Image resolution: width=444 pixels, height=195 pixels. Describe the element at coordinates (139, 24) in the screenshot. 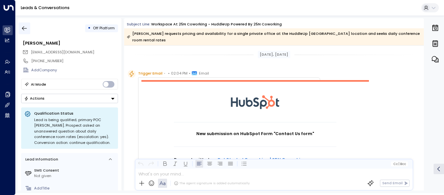

I see `span: Subject Line:` at that location.